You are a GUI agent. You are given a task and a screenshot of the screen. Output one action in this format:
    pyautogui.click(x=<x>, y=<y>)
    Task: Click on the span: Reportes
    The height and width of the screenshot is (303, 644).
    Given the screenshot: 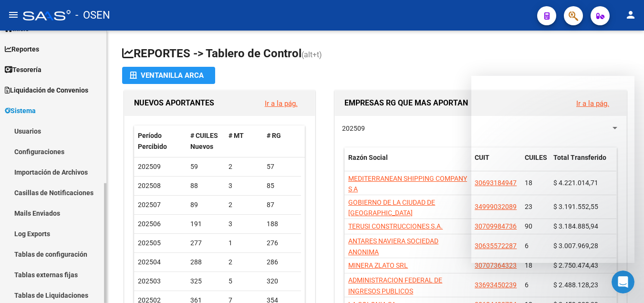 What is the action you would take?
    pyautogui.click(x=22, y=49)
    